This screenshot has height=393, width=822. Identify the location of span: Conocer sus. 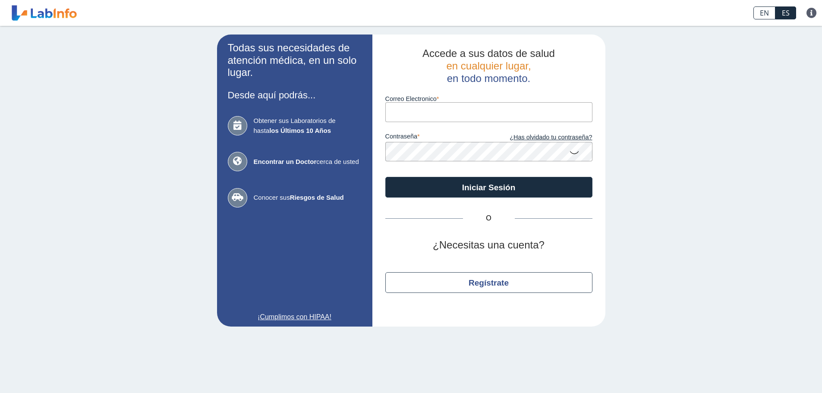
(308, 198).